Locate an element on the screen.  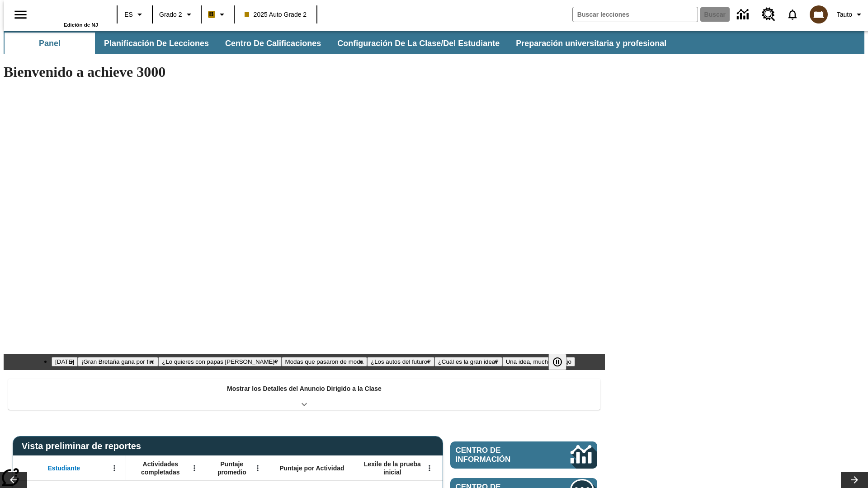
button: Planificación de lecciones is located at coordinates (156, 43).